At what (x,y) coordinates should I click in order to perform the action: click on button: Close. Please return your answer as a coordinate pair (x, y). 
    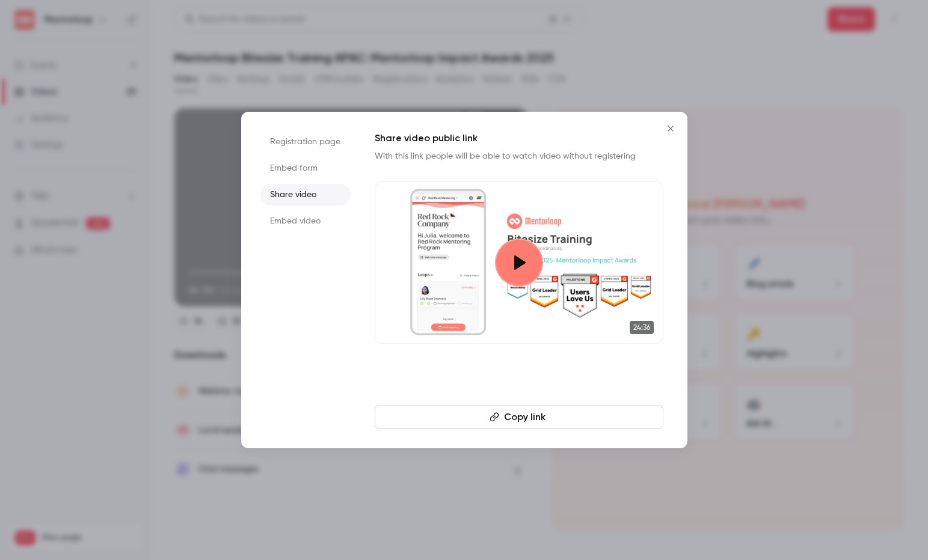
    Looking at the image, I should click on (670, 129).